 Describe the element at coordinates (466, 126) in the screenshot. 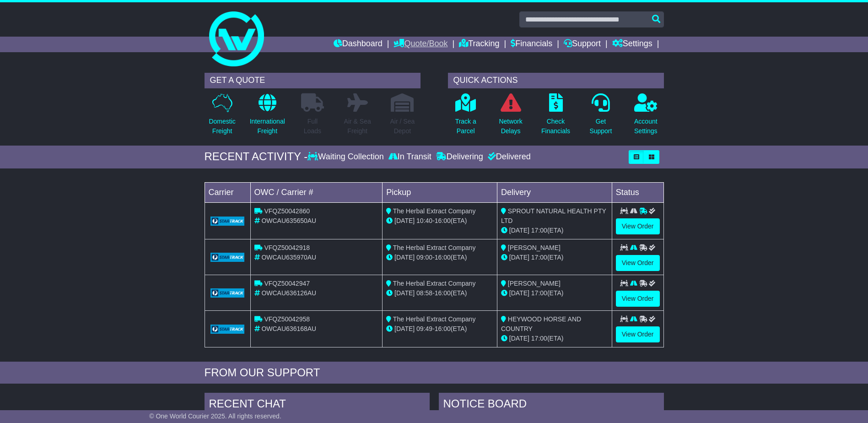

I see `p: Track a Parcel` at that location.